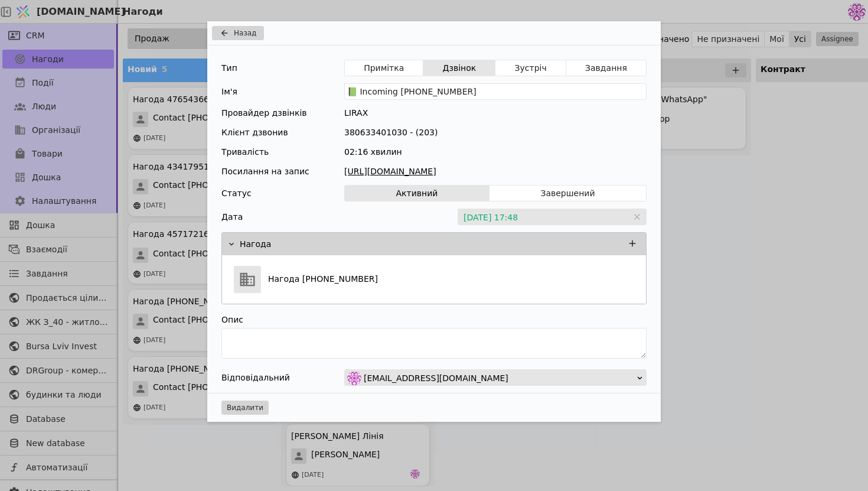  Describe the element at coordinates (495, 151) in the screenshot. I see `div: 02:16 хвилин` at that location.